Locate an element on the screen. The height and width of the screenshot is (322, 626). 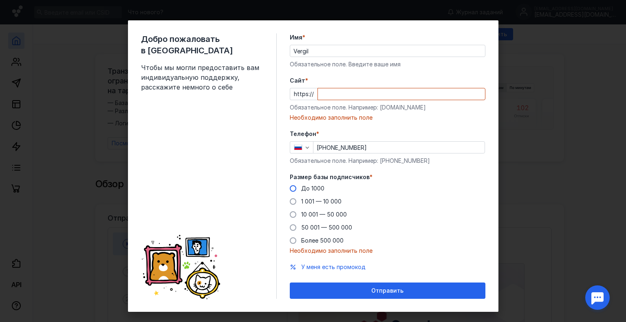
span: 1 001 — 10 000 is located at coordinates (321, 201).